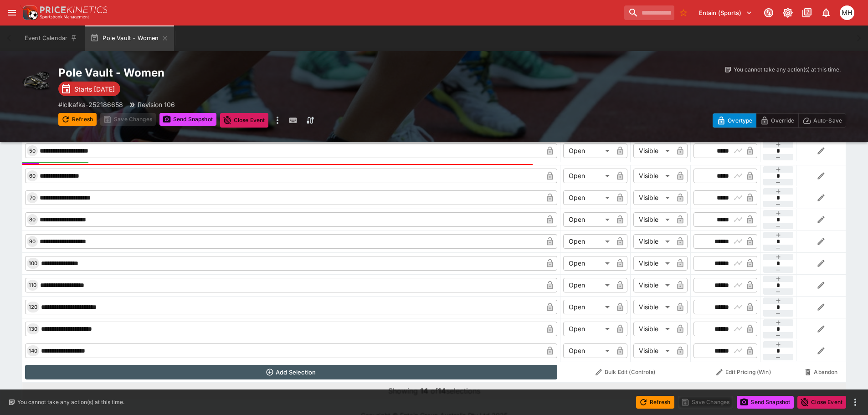 This screenshot has height=415, width=868. What do you see at coordinates (822, 120) in the screenshot?
I see `button: Auto-Save` at bounding box center [822, 120].